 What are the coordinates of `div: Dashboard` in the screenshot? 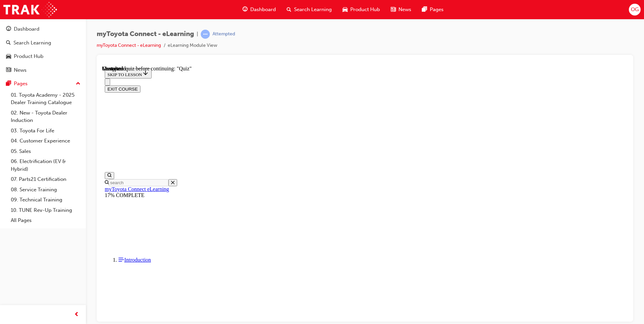 It's located at (27, 29).